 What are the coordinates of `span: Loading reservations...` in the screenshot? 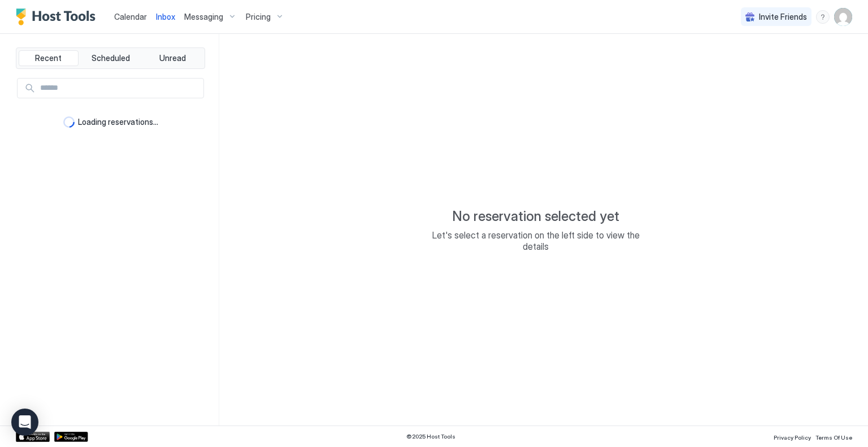 It's located at (118, 122).